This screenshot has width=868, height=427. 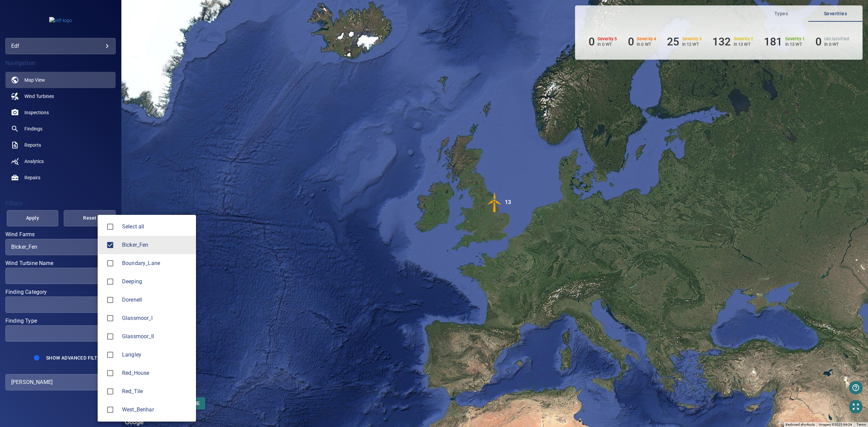 What do you see at coordinates (156, 391) in the screenshot?
I see `div: Wind Farms Red_Tile` at bounding box center [156, 391].